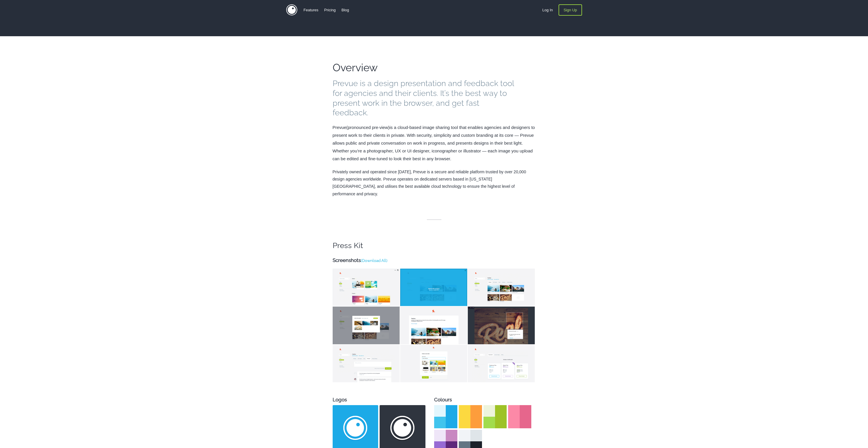  Describe the element at coordinates (489, 411) in the screenshot. I see `li: #edf4dc` at that location.